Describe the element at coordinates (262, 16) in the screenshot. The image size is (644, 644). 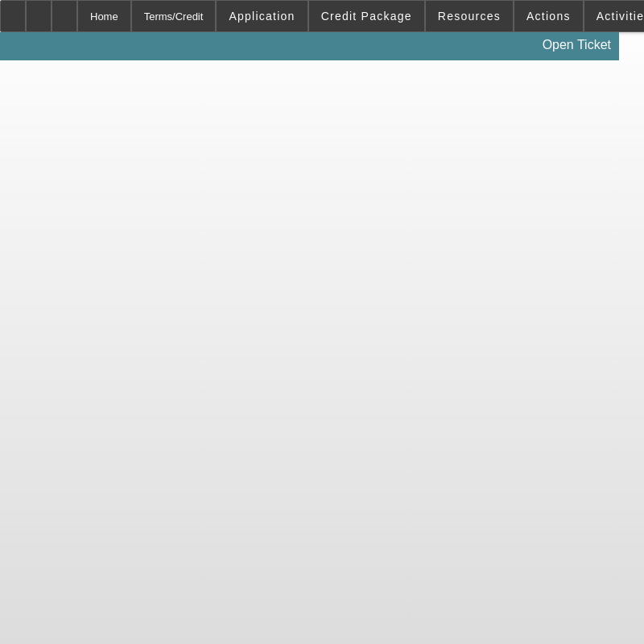
I see `button: Application` at that location.